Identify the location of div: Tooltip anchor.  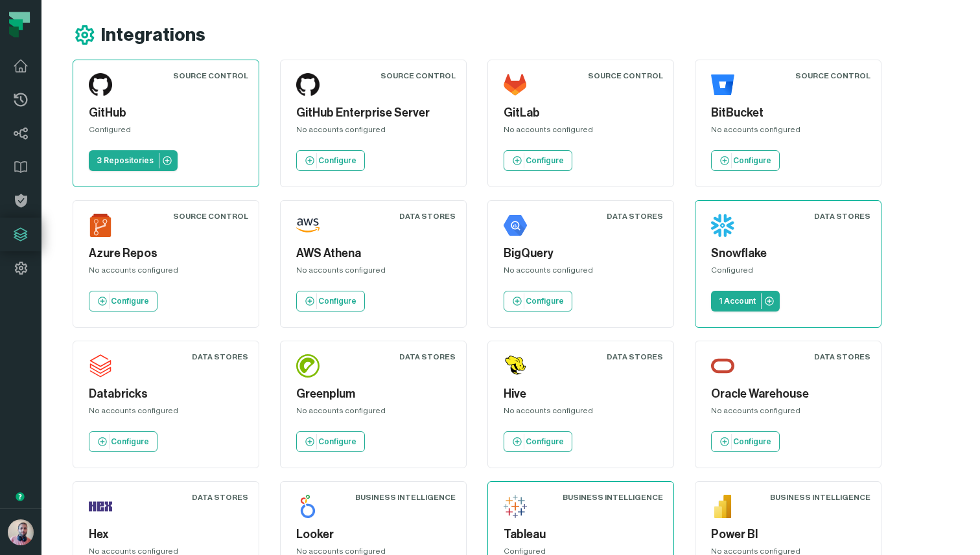
(20, 497).